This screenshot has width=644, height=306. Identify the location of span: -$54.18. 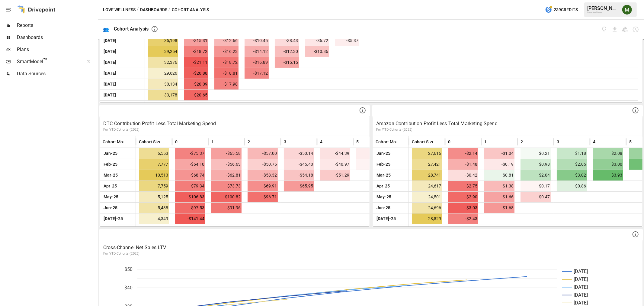
(299, 175).